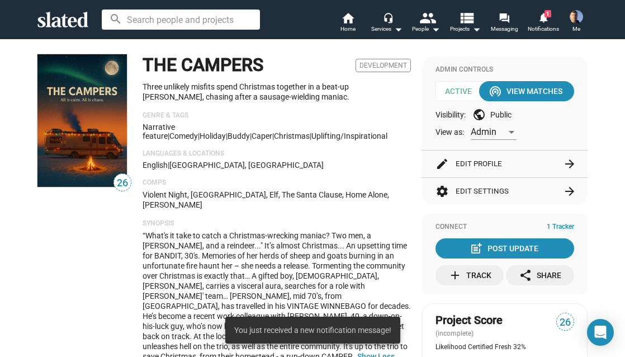  What do you see at coordinates (469, 320) in the screenshot?
I see `span: Project Score` at bounding box center [469, 320].